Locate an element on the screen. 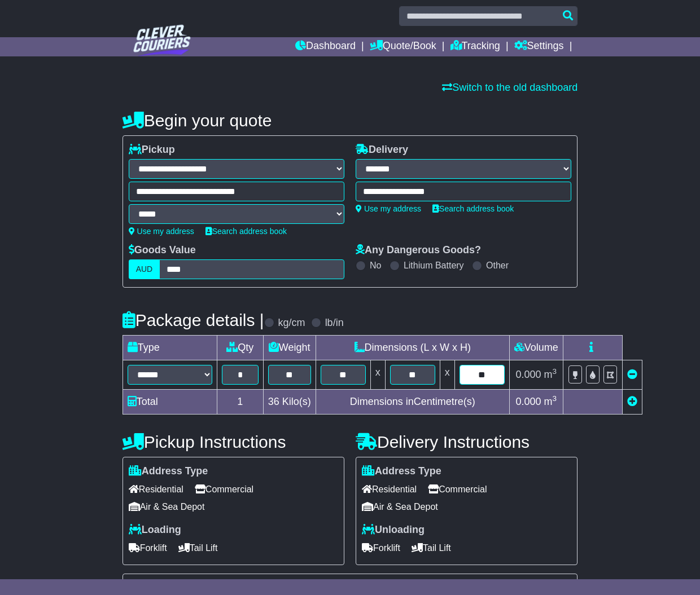  td: Total is located at coordinates (170, 402).